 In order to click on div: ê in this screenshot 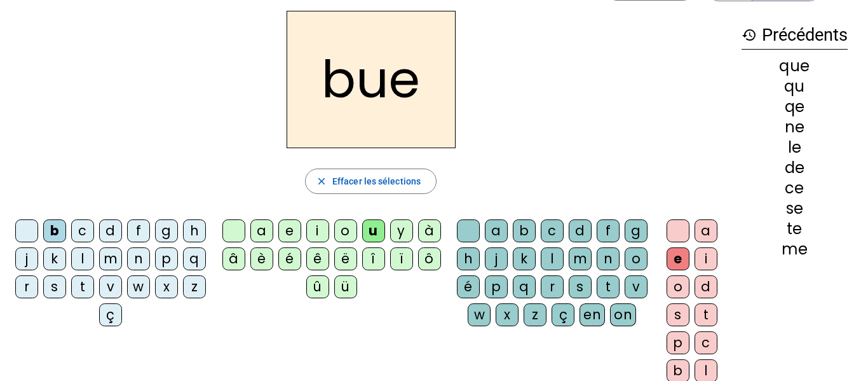, I will do `click(318, 258)`.